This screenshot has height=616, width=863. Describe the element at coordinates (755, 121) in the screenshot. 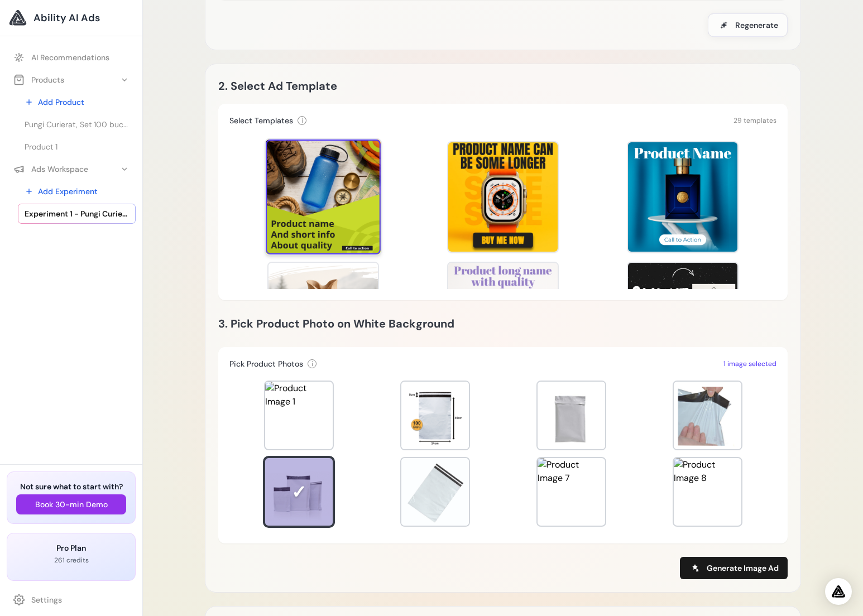

I see `span: 29 templates` at that location.